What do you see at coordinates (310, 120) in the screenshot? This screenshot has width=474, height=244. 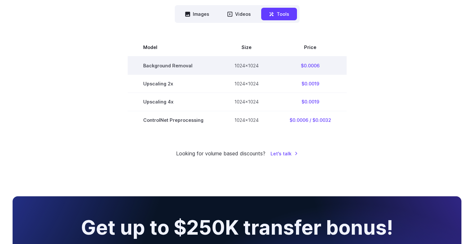 I see `td: $0.0006 / $0.0032` at bounding box center [310, 120].